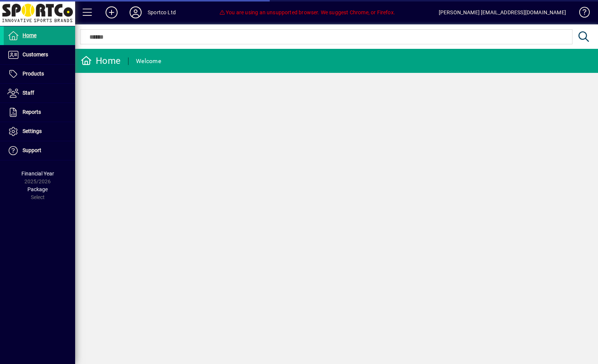  I want to click on span: Customers, so click(36, 54).